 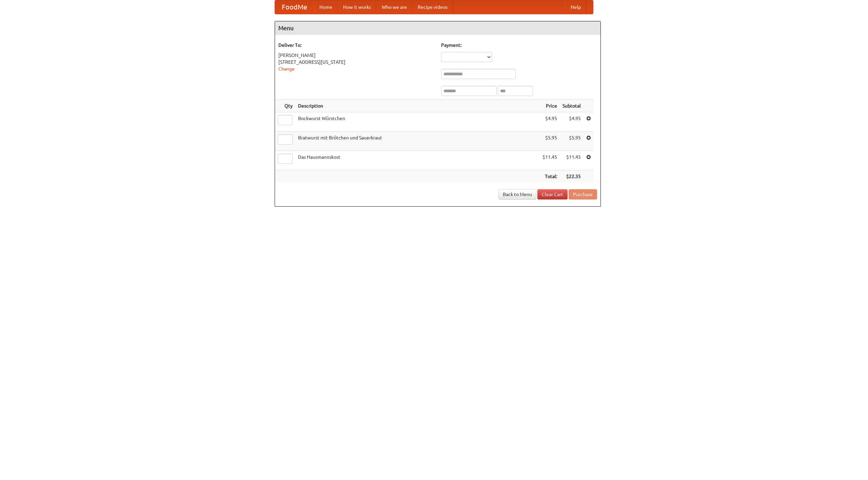 What do you see at coordinates (417, 160) in the screenshot?
I see `td: Das Hausmannskost` at bounding box center [417, 160].